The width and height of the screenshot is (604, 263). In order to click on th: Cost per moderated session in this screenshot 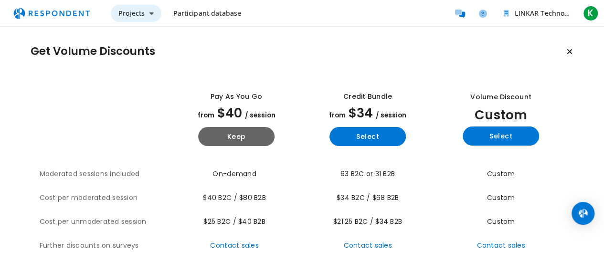, I will do `click(105, 198)`.